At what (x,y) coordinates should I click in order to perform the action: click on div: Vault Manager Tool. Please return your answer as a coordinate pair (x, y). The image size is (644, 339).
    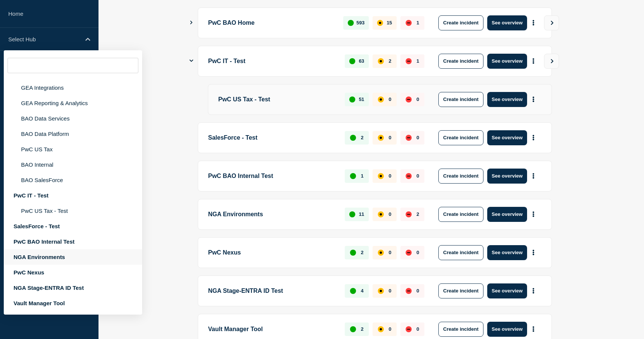
    Looking at the image, I should click on (73, 303).